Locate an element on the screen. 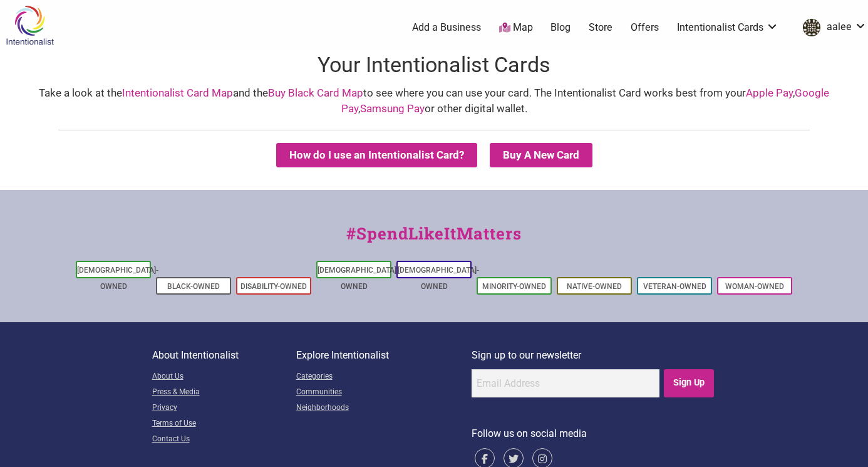  a: Intentionalist Cards is located at coordinates (727, 28).